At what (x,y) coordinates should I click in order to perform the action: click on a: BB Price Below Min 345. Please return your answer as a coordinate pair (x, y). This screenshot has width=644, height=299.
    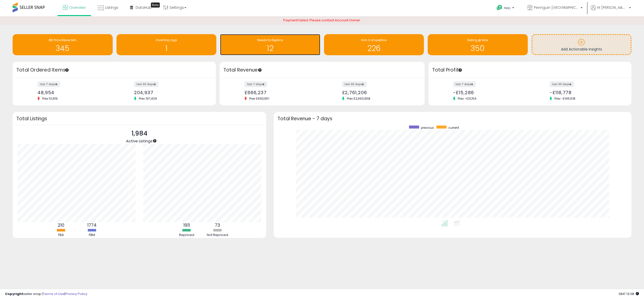
    Looking at the image, I should click on (63, 45).